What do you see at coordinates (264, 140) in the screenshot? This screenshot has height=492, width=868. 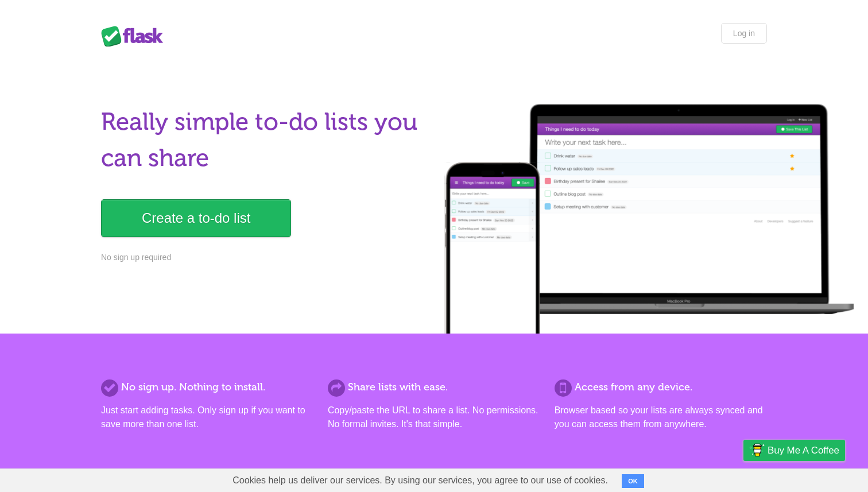 I see `h1: Really simple to-do lists you can share` at bounding box center [264, 140].